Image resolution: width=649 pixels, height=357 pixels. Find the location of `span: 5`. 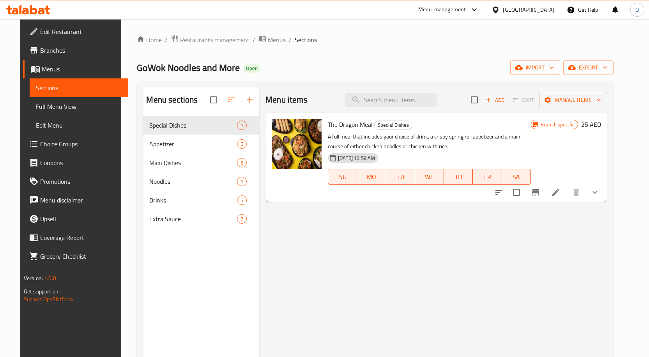

span: 5 is located at coordinates (242, 200).